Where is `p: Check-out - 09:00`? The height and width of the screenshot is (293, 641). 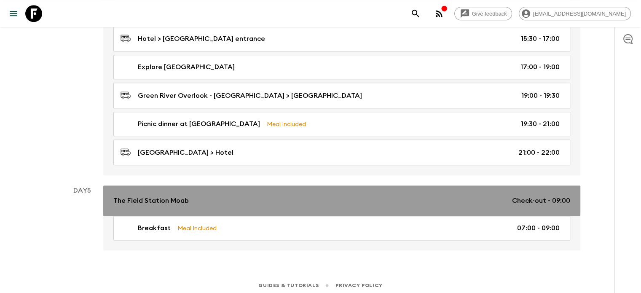
p: Check-out - 09:00 is located at coordinates (541, 201).